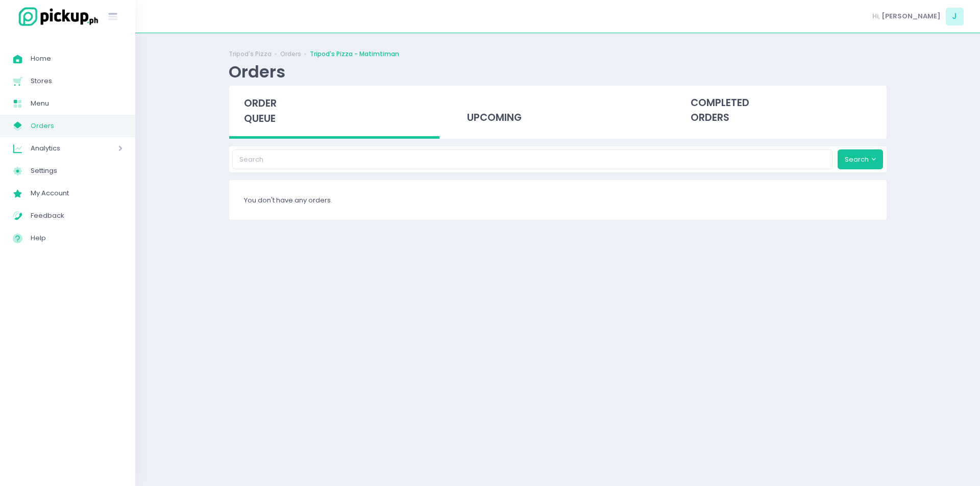  Describe the element at coordinates (250, 54) in the screenshot. I see `a: Tripod's Pizza` at that location.